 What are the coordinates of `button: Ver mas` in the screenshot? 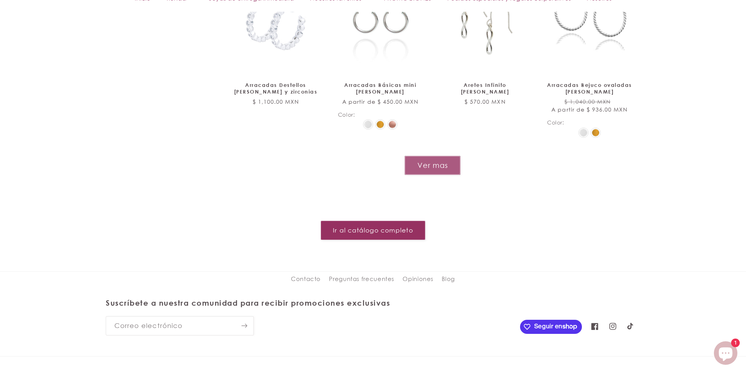 It's located at (432, 165).